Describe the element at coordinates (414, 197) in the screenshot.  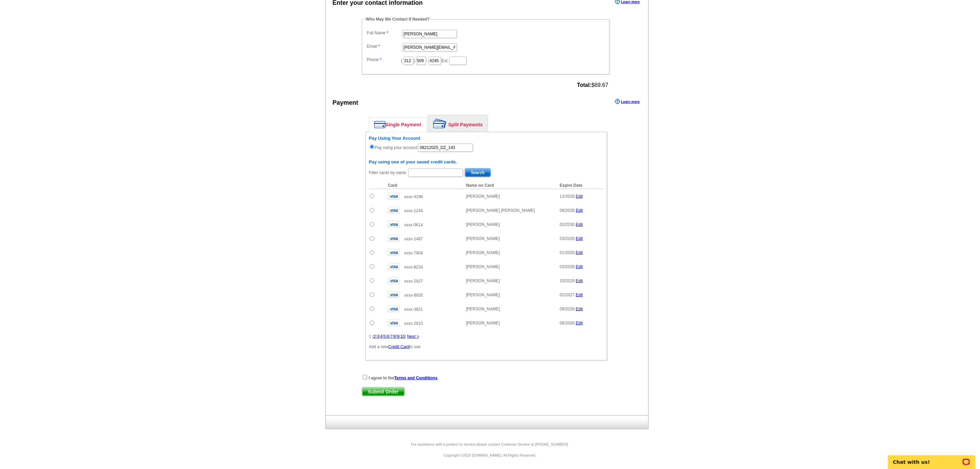
I see `span: xxxx-4196` at that location.